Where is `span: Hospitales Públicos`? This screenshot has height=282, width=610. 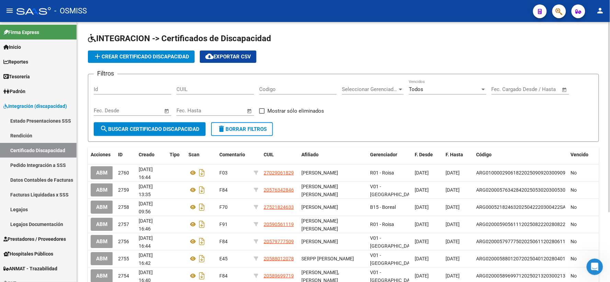
span: Hospitales Públicos is located at coordinates (28, 254).